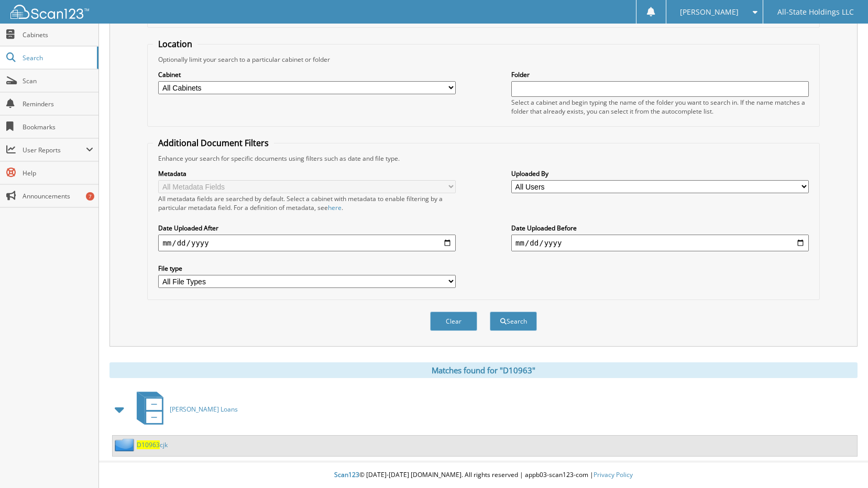 This screenshot has width=868, height=488. I want to click on label: Cabinet, so click(307, 74).